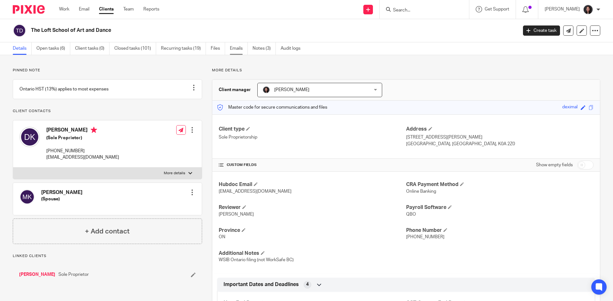  What do you see at coordinates (256, 260) in the screenshot?
I see `span: WSIB Ontario filing (not WorkSafe BC)` at bounding box center [256, 260].